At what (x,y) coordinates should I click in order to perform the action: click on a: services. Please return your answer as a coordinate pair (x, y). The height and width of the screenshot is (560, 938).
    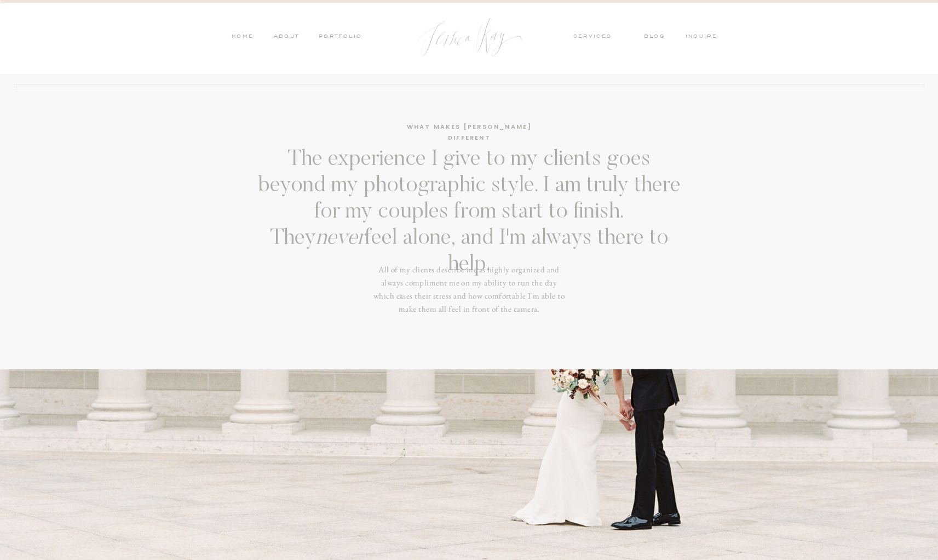
    Looking at the image, I should click on (600, 38).